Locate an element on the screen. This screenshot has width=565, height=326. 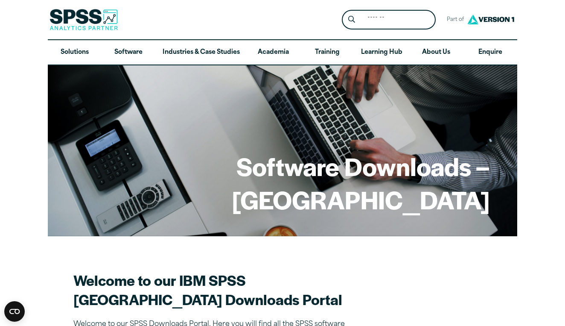
img: SPSS Analytics Partner is located at coordinates (84, 20).